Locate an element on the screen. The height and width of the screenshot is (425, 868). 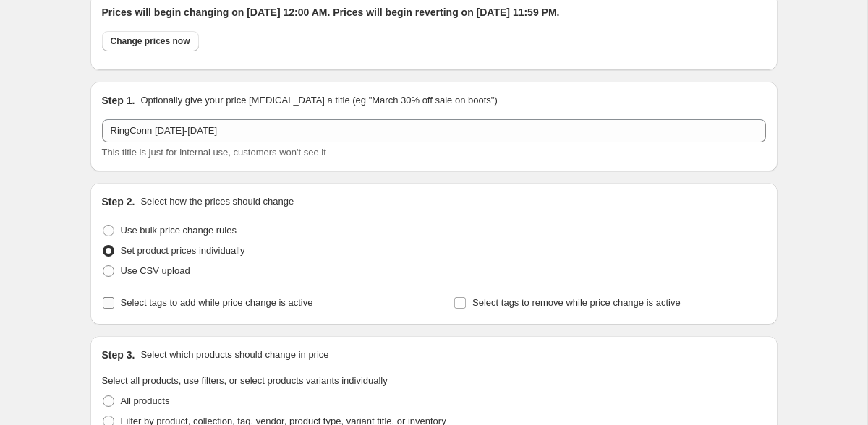
span: Select tags to remove while price change is active is located at coordinates (577, 302).